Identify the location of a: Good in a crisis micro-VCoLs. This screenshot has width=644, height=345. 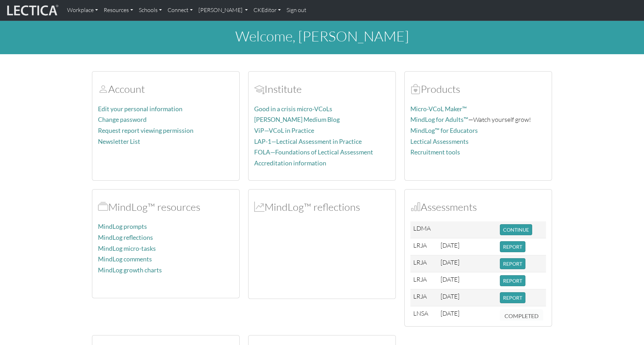
(293, 109).